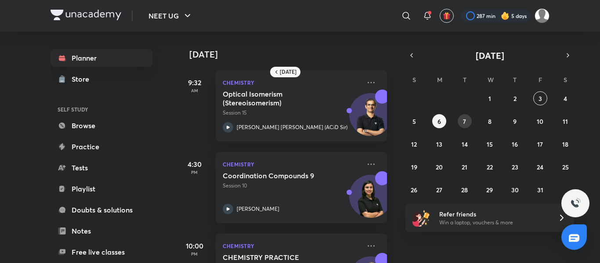  What do you see at coordinates (566, 80) in the screenshot?
I see `abbr: Saturday` at bounding box center [566, 80].